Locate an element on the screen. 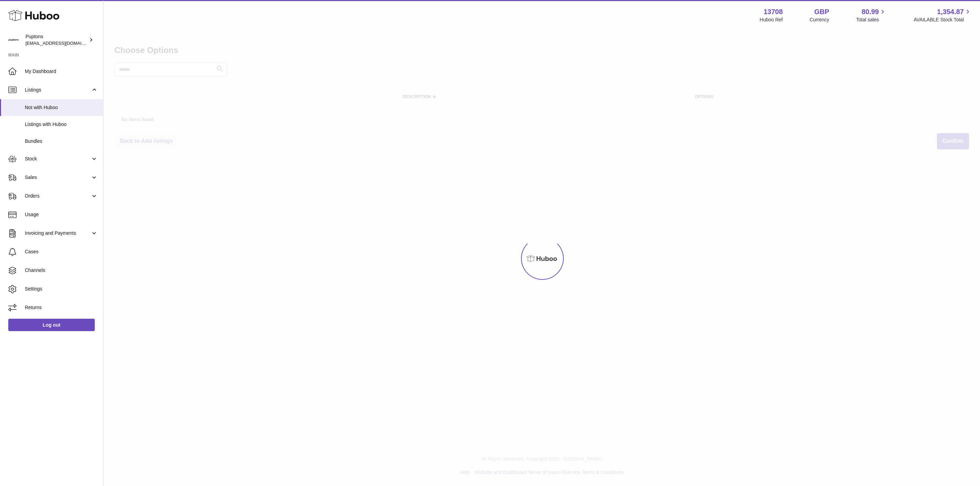 The height and width of the screenshot is (486, 980). div: Currency is located at coordinates (819, 20).